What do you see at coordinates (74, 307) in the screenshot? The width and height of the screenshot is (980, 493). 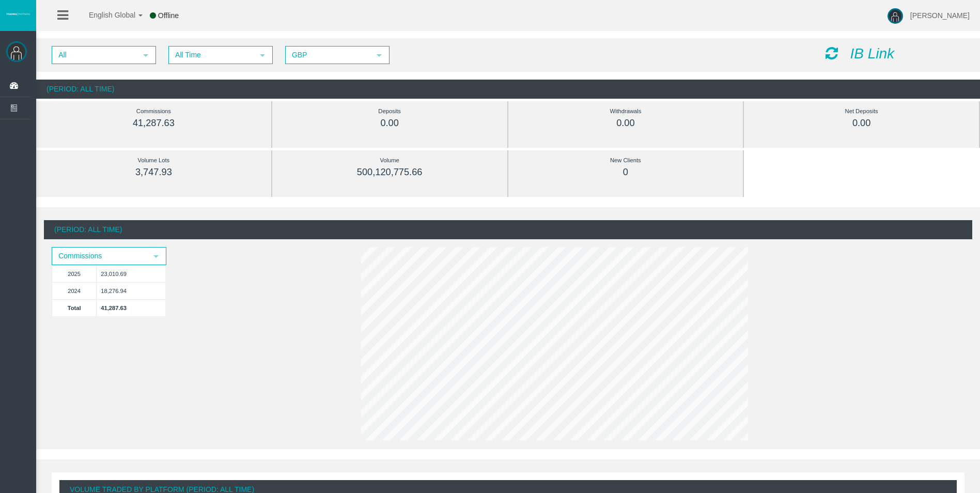 I see `td: Total` at bounding box center [74, 307].